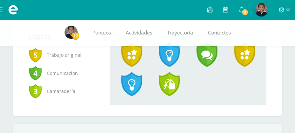 The width and height of the screenshot is (295, 133). I want to click on a: Trayectoria, so click(180, 33).